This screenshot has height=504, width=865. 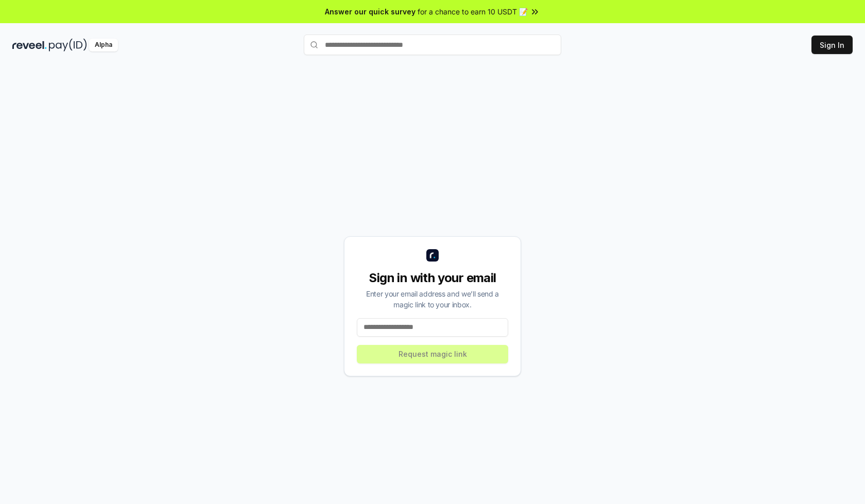 I want to click on img: reveel_dark, so click(x=29, y=45).